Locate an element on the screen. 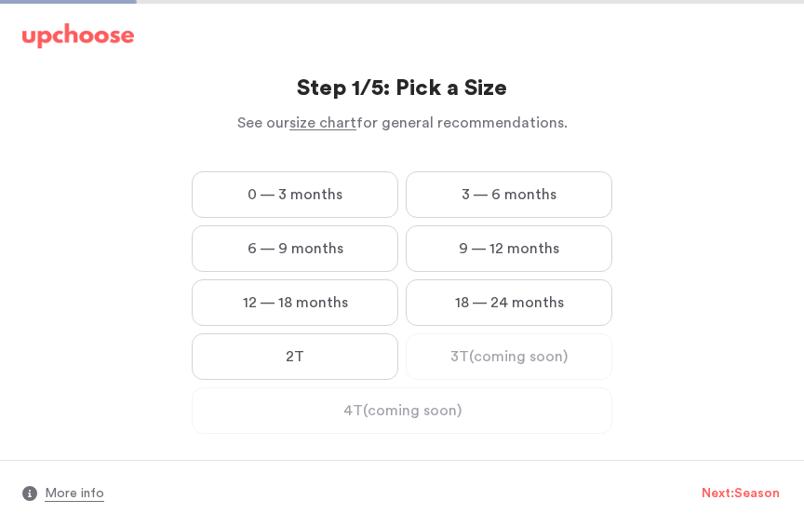 Image resolution: width=804 pixels, height=527 pixels. label: 4T (coming soon) is located at coordinates (402, 411).